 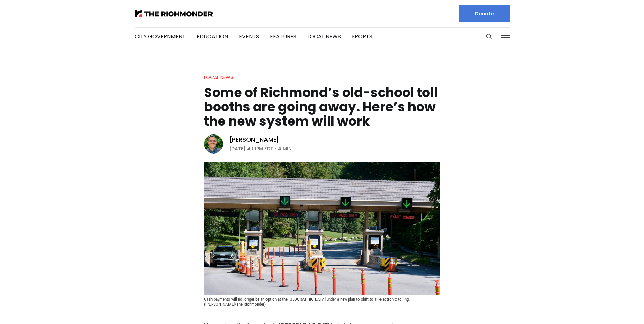 What do you see at coordinates (285, 149) in the screenshot?
I see `span: 4 min` at bounding box center [285, 149].